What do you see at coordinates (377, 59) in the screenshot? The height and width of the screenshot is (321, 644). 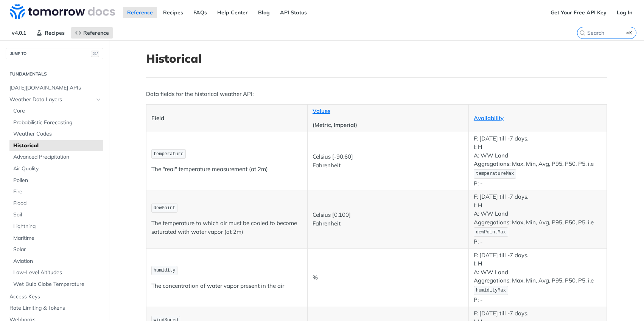 I see `h1: Historical` at bounding box center [377, 59].